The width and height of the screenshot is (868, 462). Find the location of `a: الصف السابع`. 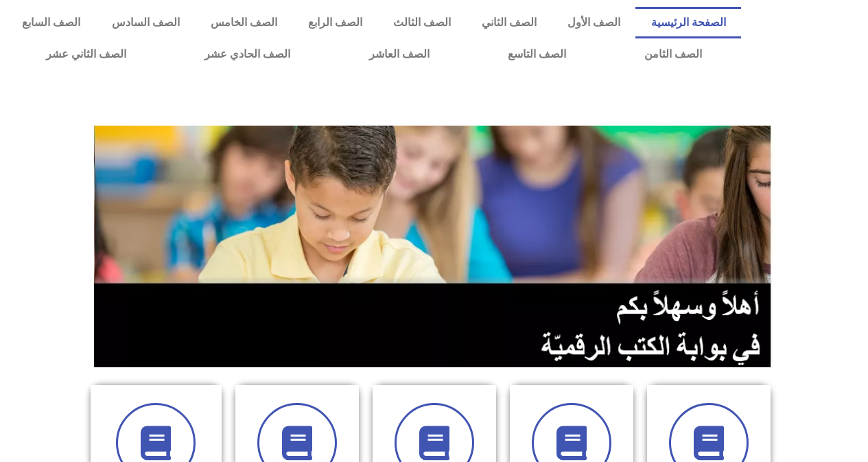

a: الصف السابع is located at coordinates (51, 23).